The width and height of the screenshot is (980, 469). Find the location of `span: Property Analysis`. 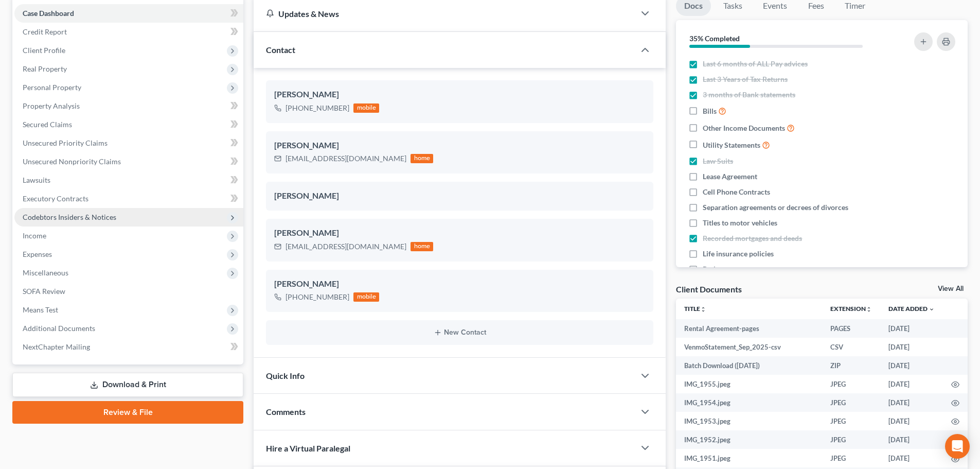

span: Property Analysis is located at coordinates (51, 105).